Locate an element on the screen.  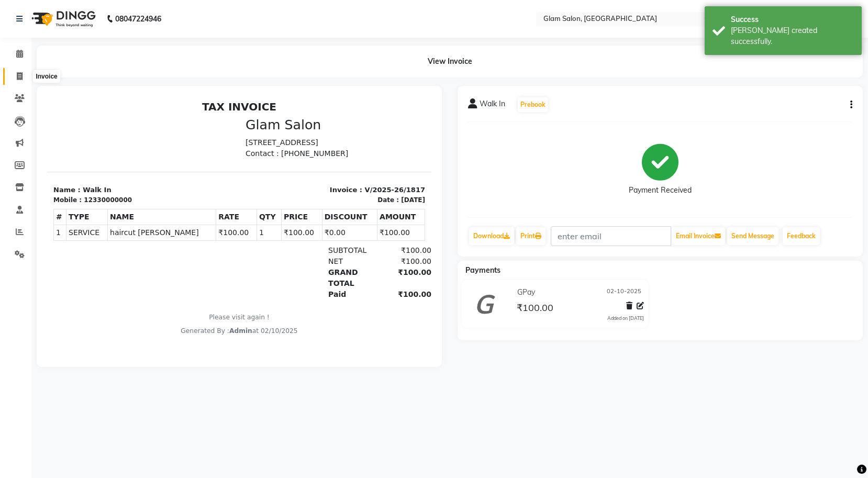
th: QTY is located at coordinates (222, 120).